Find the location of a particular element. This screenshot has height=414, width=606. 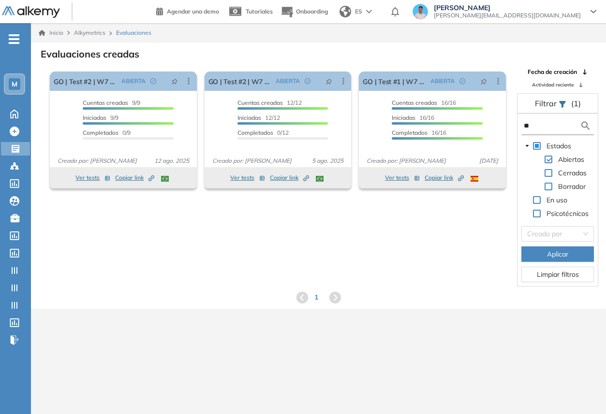

span: Fecha de creación is located at coordinates (552, 72).